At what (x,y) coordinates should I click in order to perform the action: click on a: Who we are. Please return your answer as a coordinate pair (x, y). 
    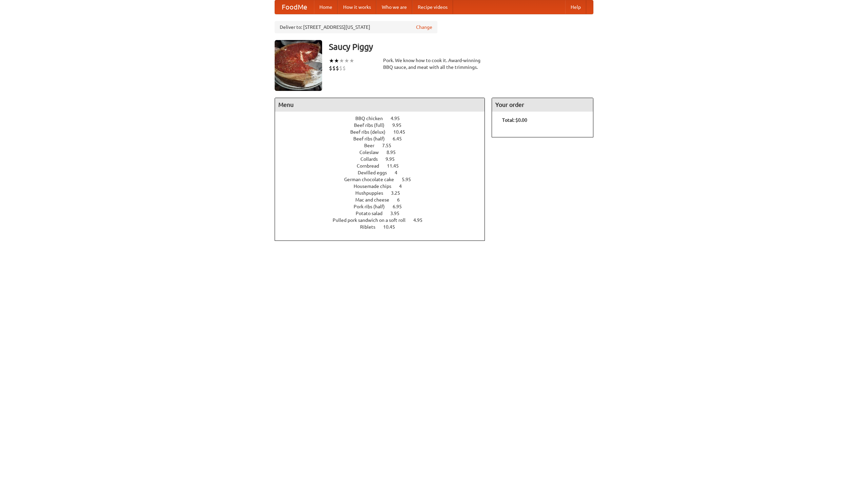
    Looking at the image, I should click on (394, 7).